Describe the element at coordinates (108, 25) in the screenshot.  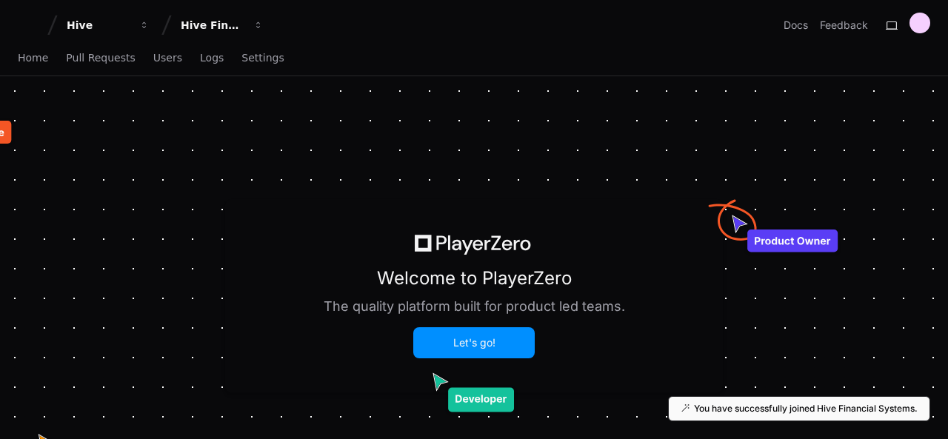
I see `button: Hive` at that location.